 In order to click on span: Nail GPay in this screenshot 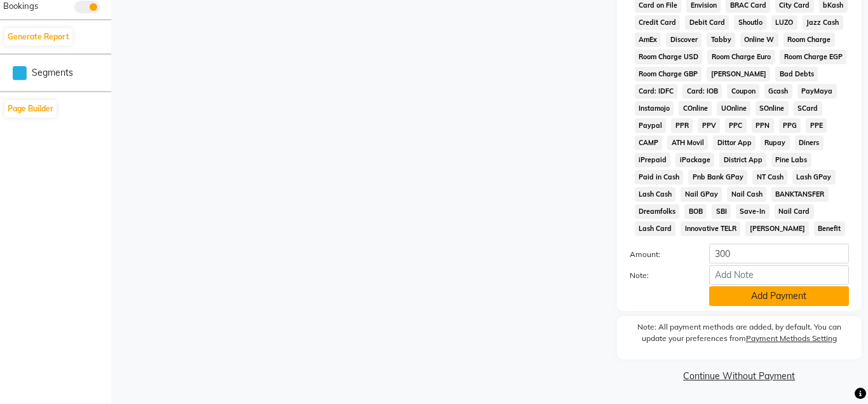, I will do `click(701, 194)`.